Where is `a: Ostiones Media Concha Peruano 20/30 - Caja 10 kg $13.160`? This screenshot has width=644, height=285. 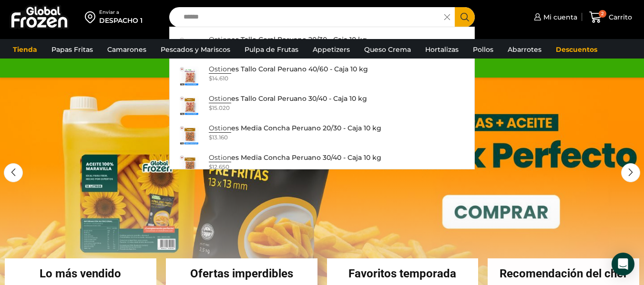
a: Ostiones Media Concha Peruano 20/30 - Caja 10 kg $13.160 is located at coordinates (322, 135).